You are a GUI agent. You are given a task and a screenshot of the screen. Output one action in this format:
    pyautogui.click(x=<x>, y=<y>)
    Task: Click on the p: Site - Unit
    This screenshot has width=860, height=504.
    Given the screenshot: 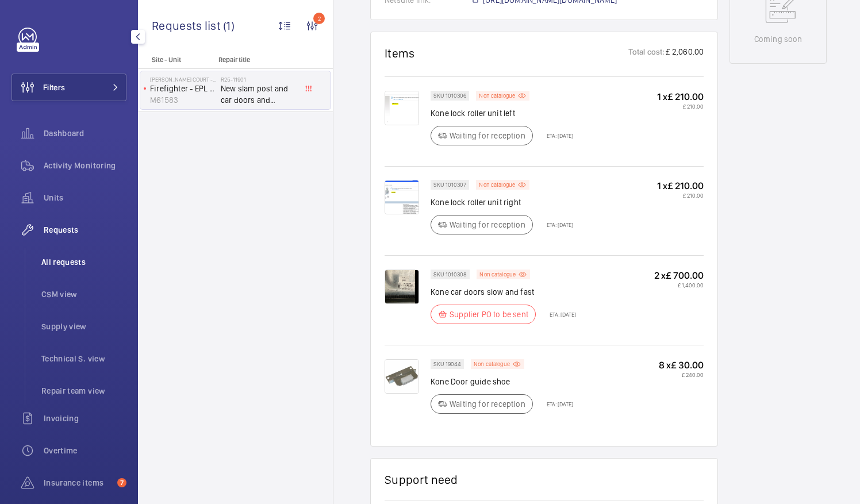 What is the action you would take?
    pyautogui.click(x=176, y=60)
    